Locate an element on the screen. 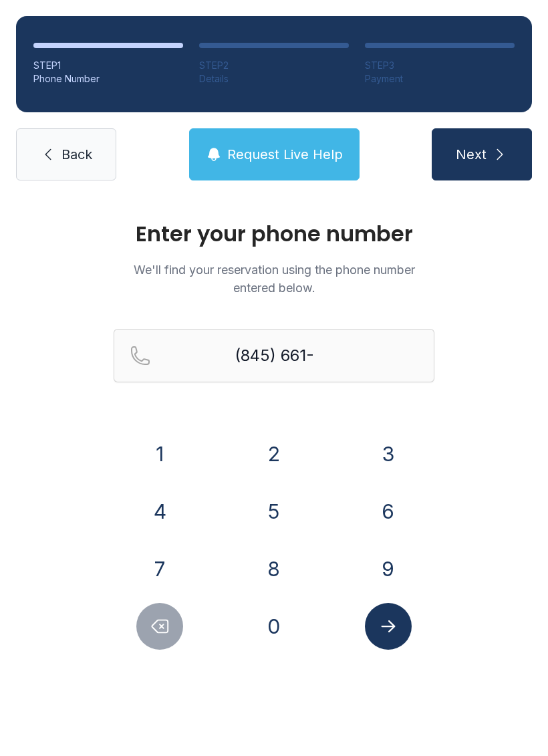 This screenshot has width=548, height=756. h1: Enter your phone number is located at coordinates (274, 234).